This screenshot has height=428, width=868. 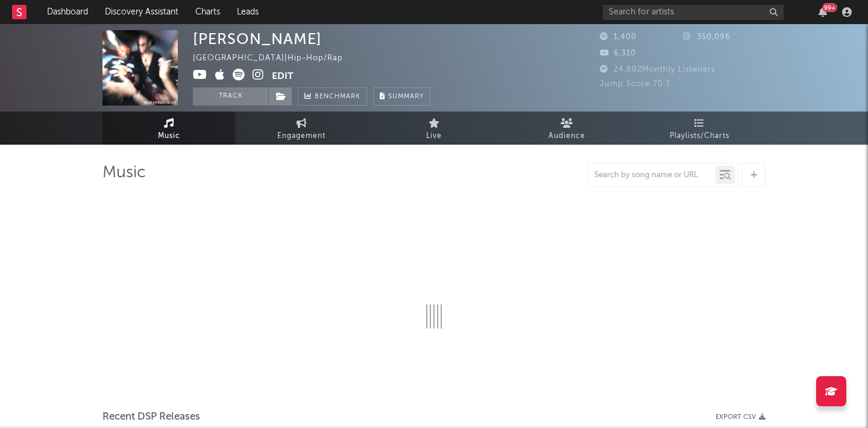 What do you see at coordinates (402, 96) in the screenshot?
I see `button: Summary` at bounding box center [402, 96].